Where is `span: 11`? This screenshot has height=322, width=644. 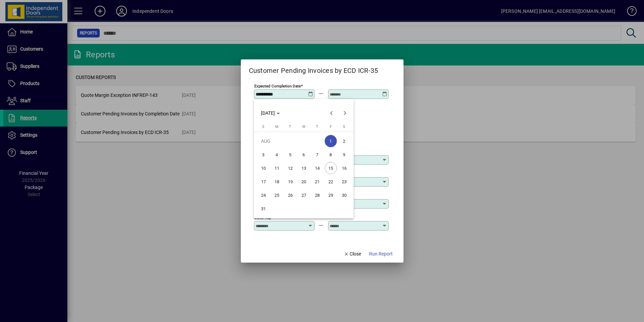
span: 11 is located at coordinates (277, 168).